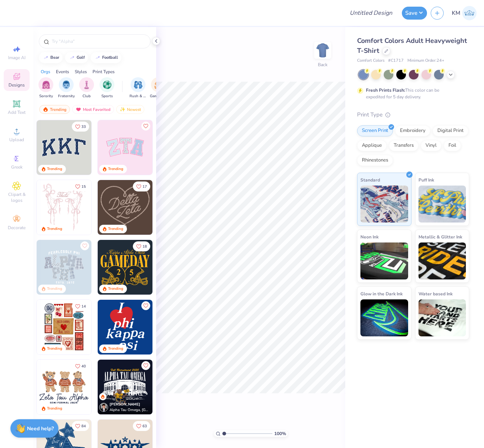 Image resolution: width=484 pixels, height=448 pixels. I want to click on img: Standard, so click(384, 204).